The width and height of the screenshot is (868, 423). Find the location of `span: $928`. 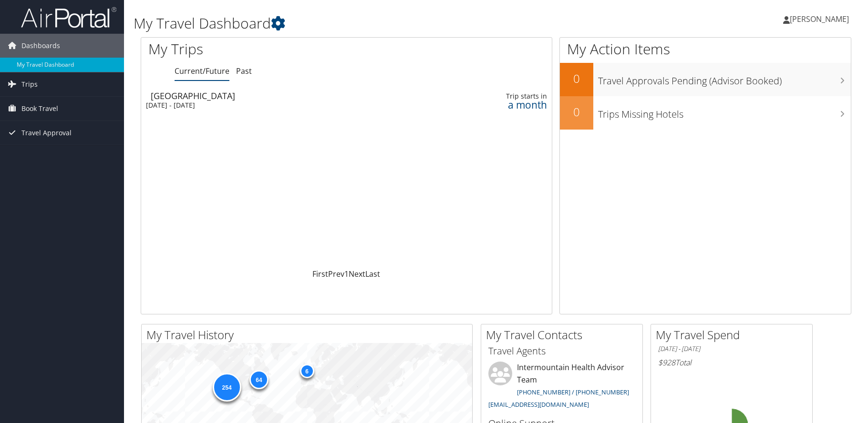

span: $928 is located at coordinates (667, 362).